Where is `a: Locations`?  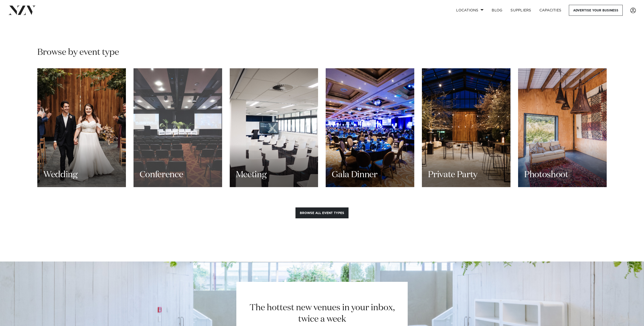 a: Locations is located at coordinates (470, 10).